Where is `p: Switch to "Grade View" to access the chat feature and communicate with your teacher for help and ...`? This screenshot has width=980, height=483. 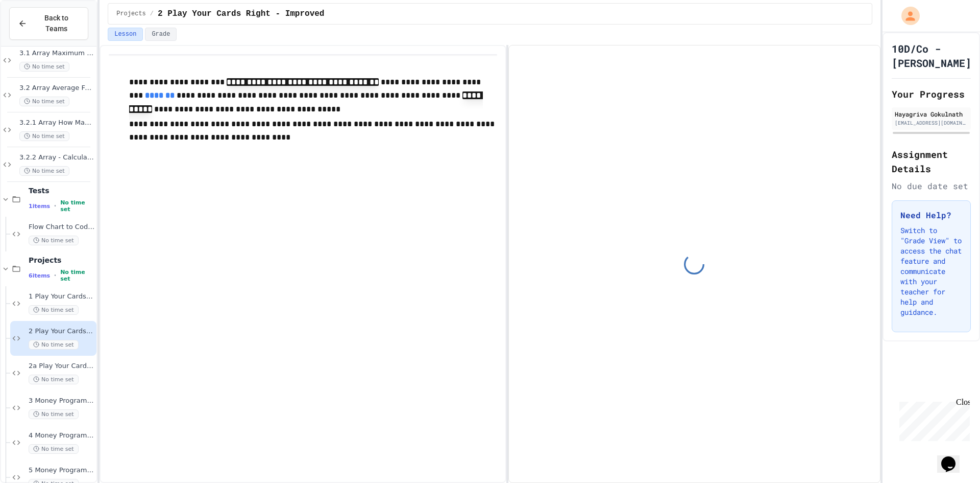
p: Switch to "Grade View" to access the chat feature and communicate with your teacher for help and ... is located at coordinates (931, 271).